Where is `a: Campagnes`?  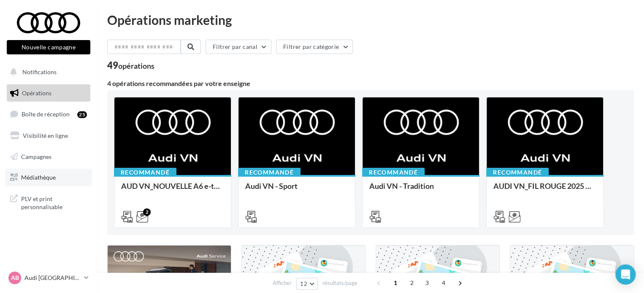
a: Campagnes is located at coordinates (49, 157).